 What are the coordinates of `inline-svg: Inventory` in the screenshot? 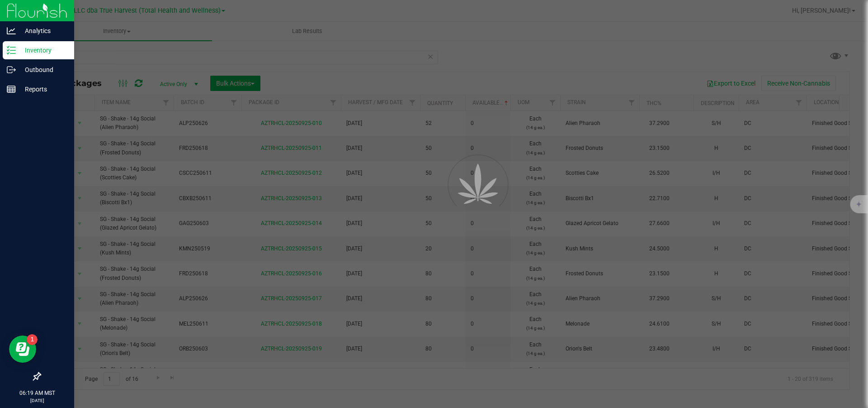 It's located at (11, 50).